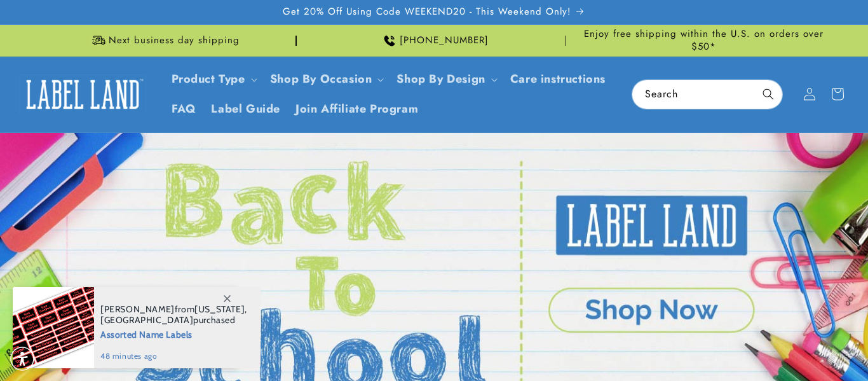 The image size is (868, 381). Describe the element at coordinates (326, 79) in the screenshot. I see `summary: Shop By Occasion` at that location.